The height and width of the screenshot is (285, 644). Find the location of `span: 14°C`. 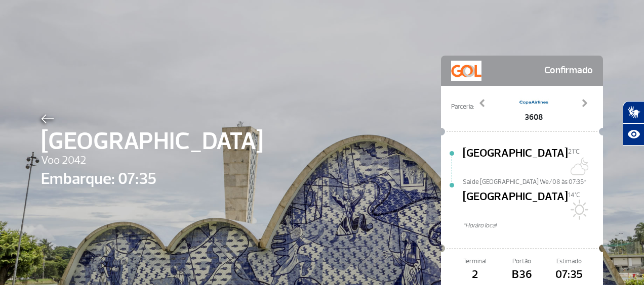

span: 14°C is located at coordinates (574, 195).